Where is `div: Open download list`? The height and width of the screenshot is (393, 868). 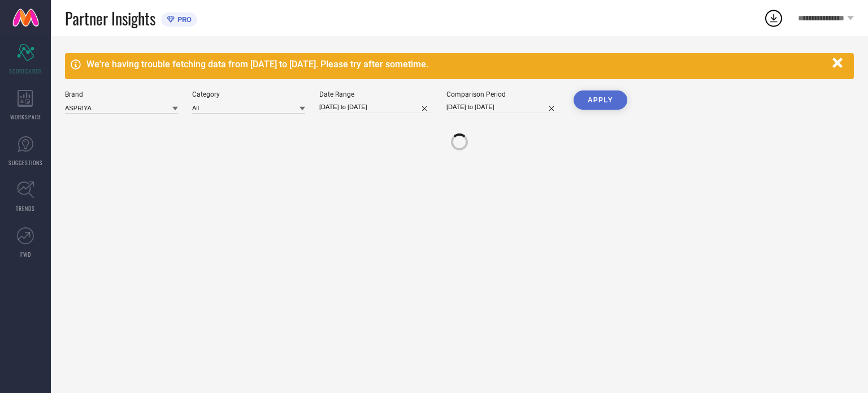
div: Open download list is located at coordinates (774, 18).